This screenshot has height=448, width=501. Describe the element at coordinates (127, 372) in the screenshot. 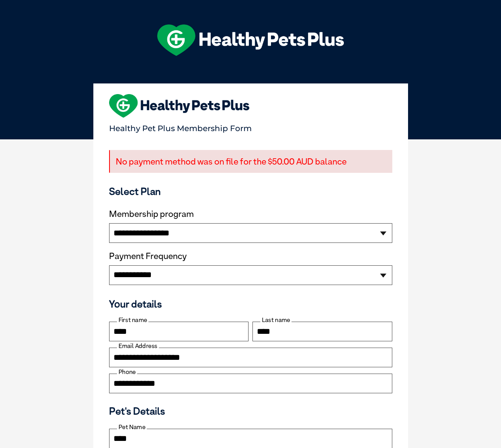

I see `label: Phone` at that location.